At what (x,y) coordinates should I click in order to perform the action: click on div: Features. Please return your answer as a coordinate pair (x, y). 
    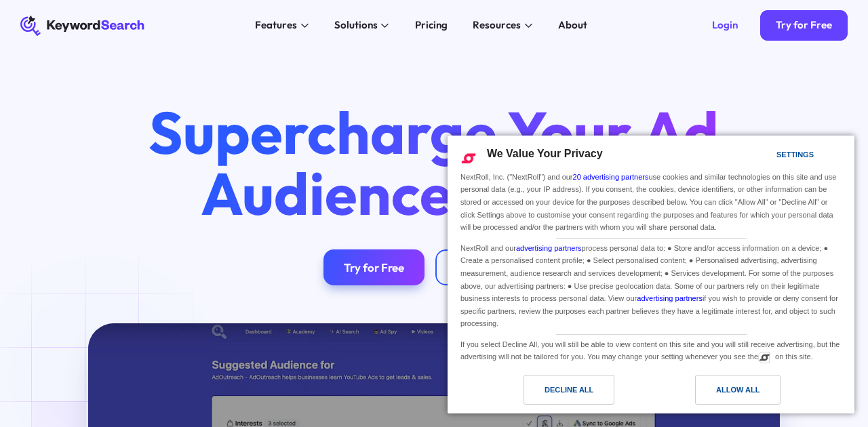
    Looking at the image, I should click on (276, 25).